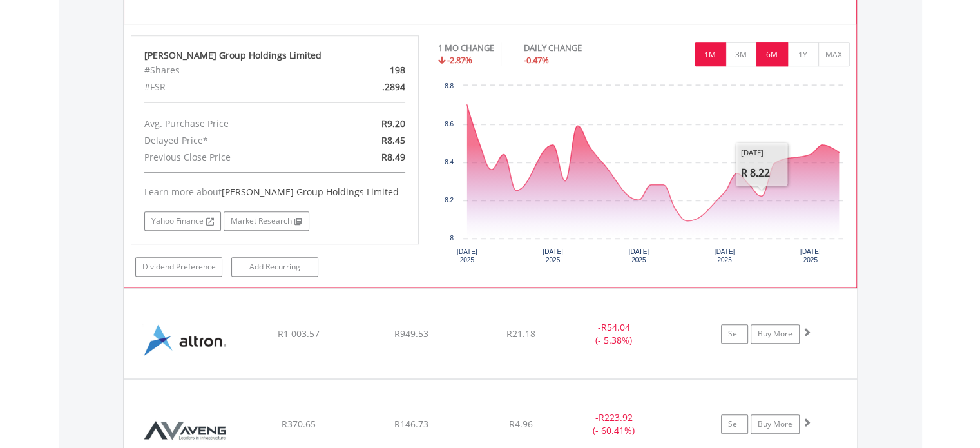  Describe the element at coordinates (451, 238) in the screenshot. I see `text: 8` at that location.